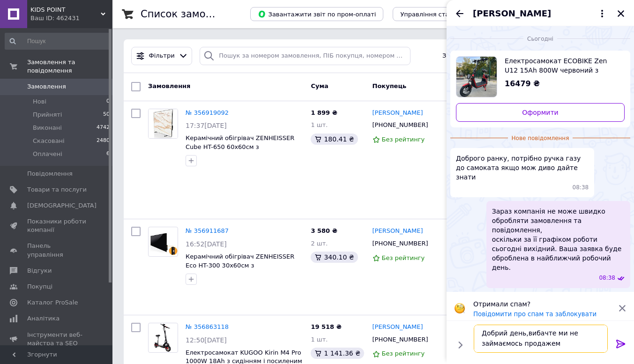 Image resolution: width=634 pixels, height=364 pixels. I want to click on span: Прийняті, so click(48, 115).